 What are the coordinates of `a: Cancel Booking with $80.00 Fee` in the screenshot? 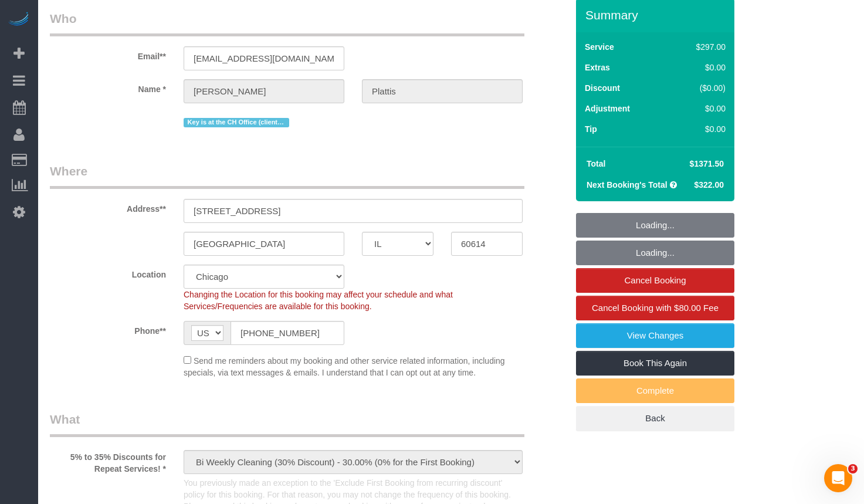 It's located at (655, 308).